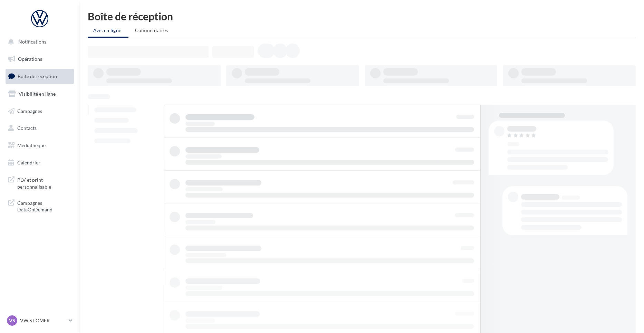 The height and width of the screenshot is (333, 644). I want to click on span: Contacts, so click(27, 128).